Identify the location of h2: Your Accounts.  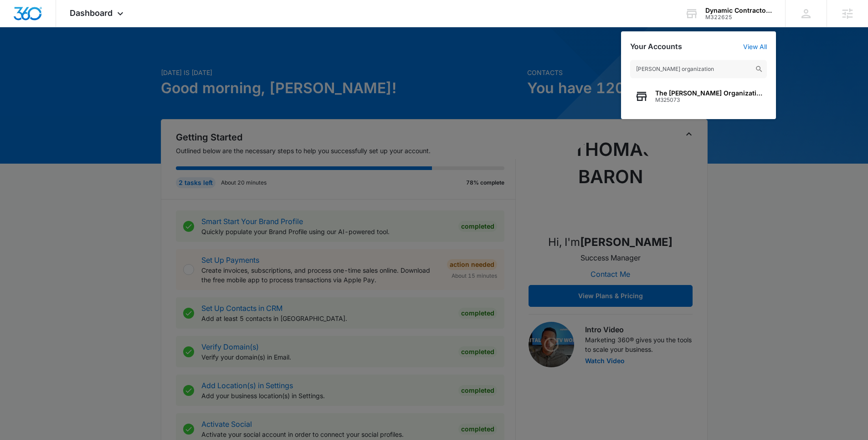
(656, 47).